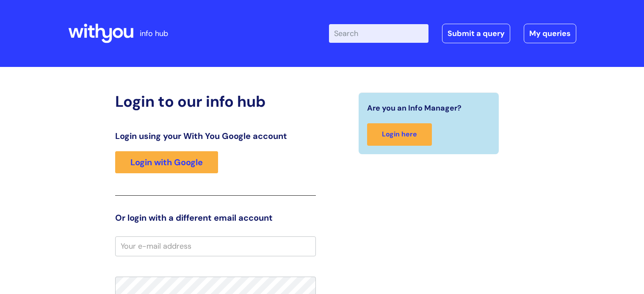 The image size is (644, 294). What do you see at coordinates (215, 136) in the screenshot?
I see `h3: Login using your With You Google account` at bounding box center [215, 136].